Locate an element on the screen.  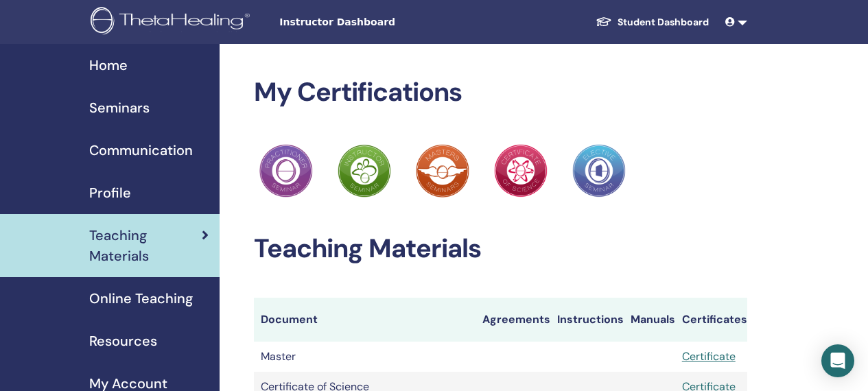
div: Open Intercom Messenger is located at coordinates (837, 361).